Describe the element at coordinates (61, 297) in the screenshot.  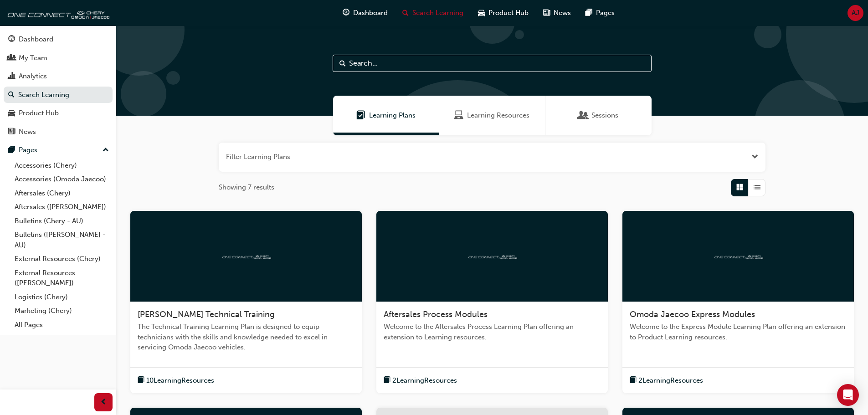
I see `a: Logistics (Chery)` at that location.